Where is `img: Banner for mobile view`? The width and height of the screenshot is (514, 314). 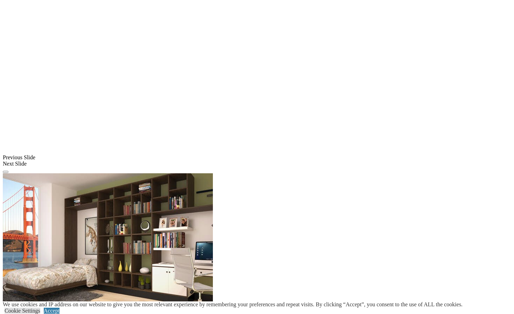 img: Banner for mobile view is located at coordinates (108, 243).